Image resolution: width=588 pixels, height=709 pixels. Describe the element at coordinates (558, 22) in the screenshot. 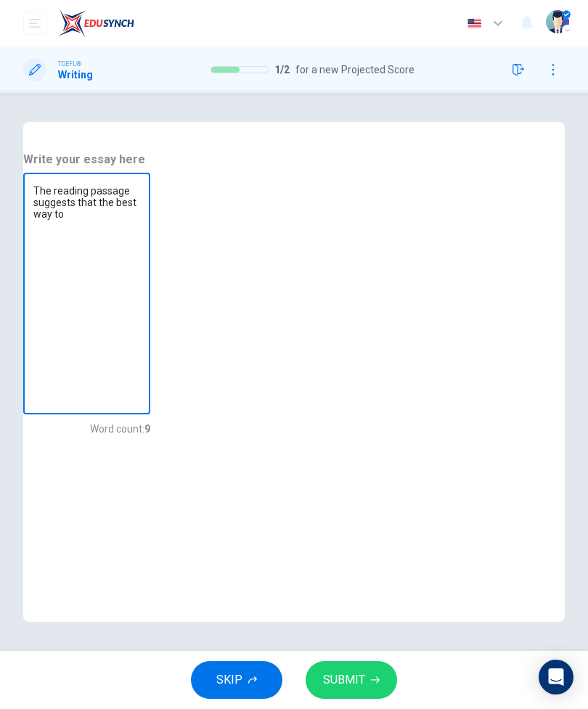

I see `button: Profile picture` at that location.